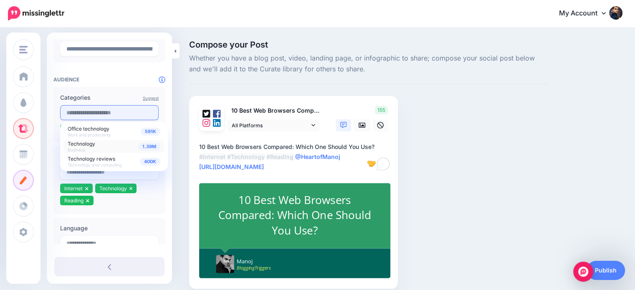  I want to click on span: Manoj, so click(245, 262).